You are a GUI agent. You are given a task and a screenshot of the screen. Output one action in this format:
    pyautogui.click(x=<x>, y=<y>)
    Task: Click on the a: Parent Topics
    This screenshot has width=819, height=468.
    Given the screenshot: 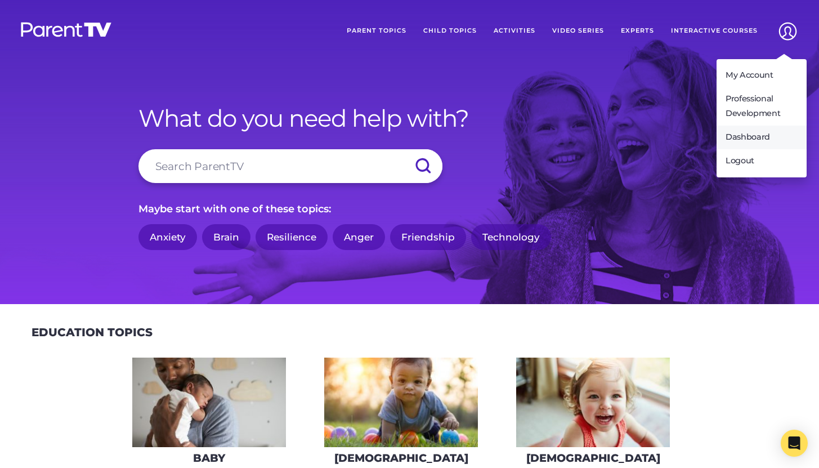 What is the action you would take?
    pyautogui.click(x=377, y=31)
    